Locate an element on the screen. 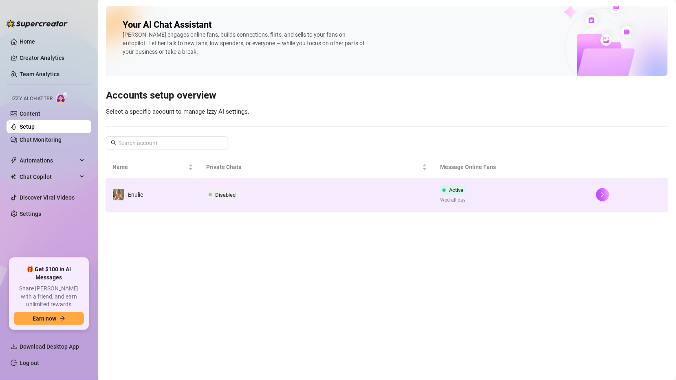 This screenshot has width=676, height=380. a: Home is located at coordinates (27, 42).